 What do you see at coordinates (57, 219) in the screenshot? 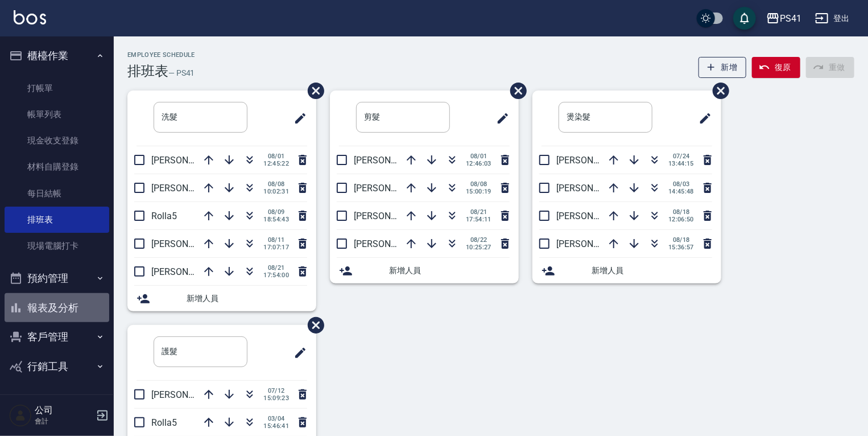
I see `a: 排班表` at bounding box center [57, 219].